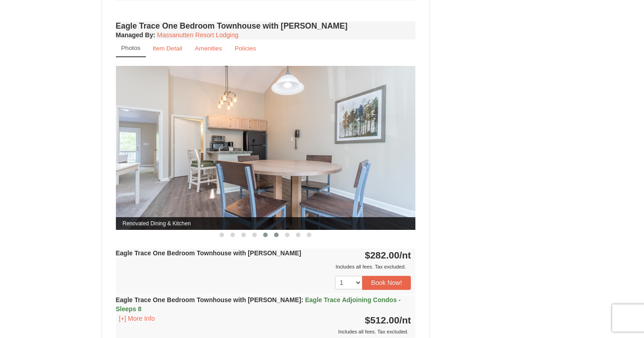  Describe the element at coordinates (387, 282) in the screenshot. I see `button: Book Now!` at that location.